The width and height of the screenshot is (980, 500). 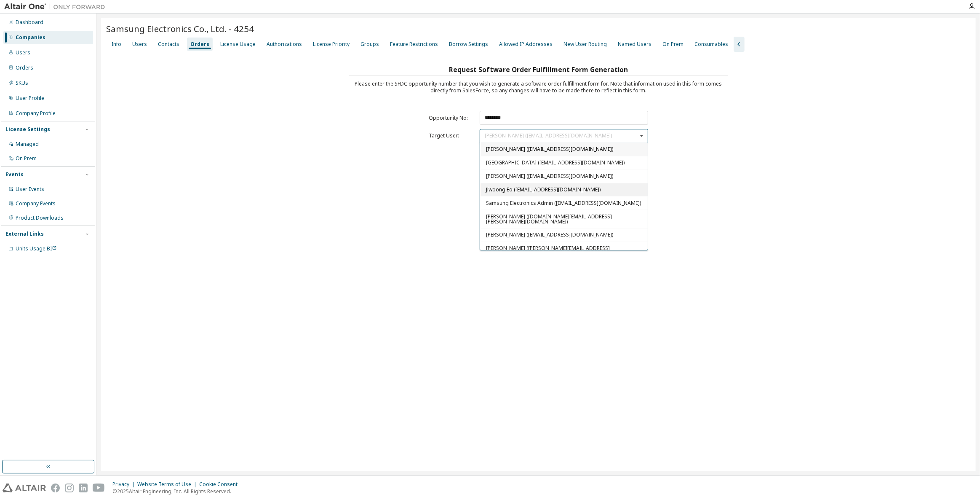 What do you see at coordinates (169, 45) in the screenshot?
I see `div: Contacts` at bounding box center [169, 45].